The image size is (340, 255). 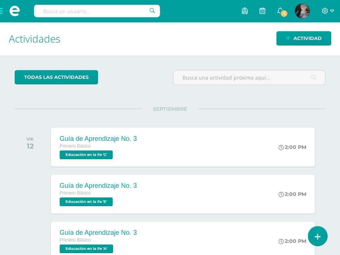 I want to click on div: 12, so click(x=30, y=146).